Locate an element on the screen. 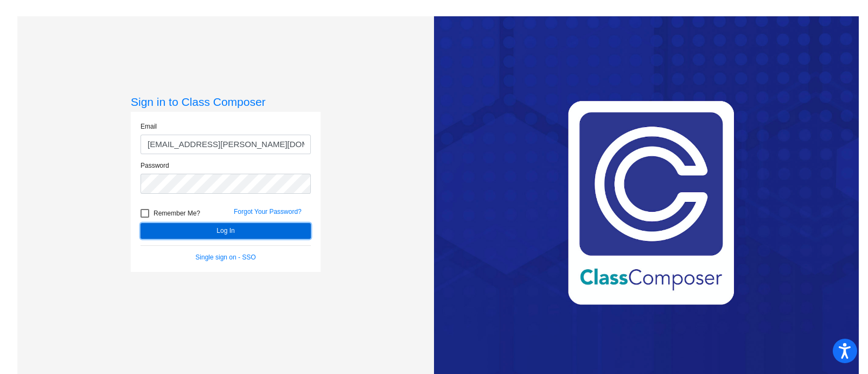  label: Email is located at coordinates (149, 126).